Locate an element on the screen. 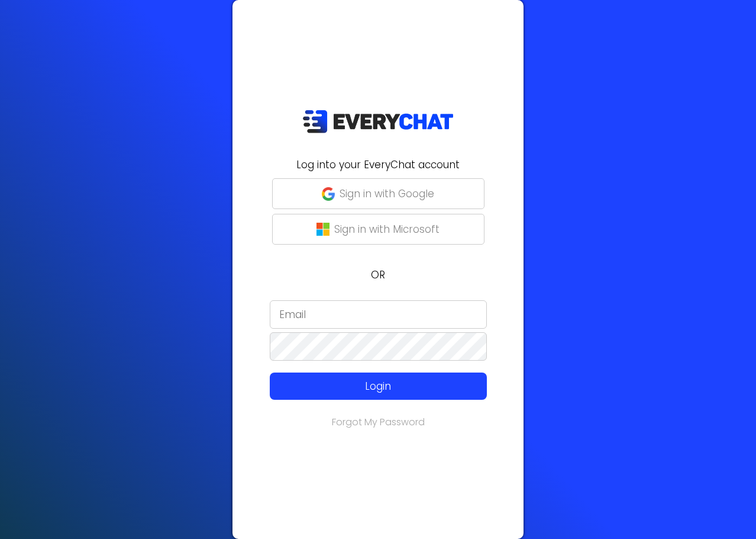  button: Sign in with Microsoft is located at coordinates (378, 229).